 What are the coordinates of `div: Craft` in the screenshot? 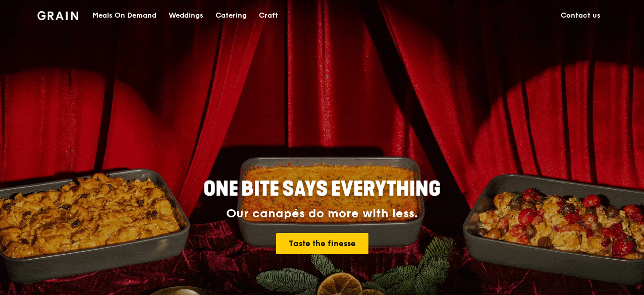 It's located at (269, 15).